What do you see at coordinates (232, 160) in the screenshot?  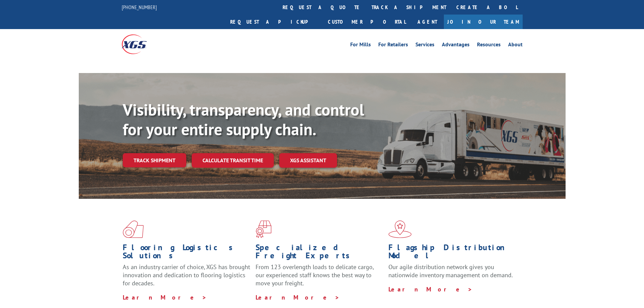 I see `a: Calculate transit time` at bounding box center [232, 160].